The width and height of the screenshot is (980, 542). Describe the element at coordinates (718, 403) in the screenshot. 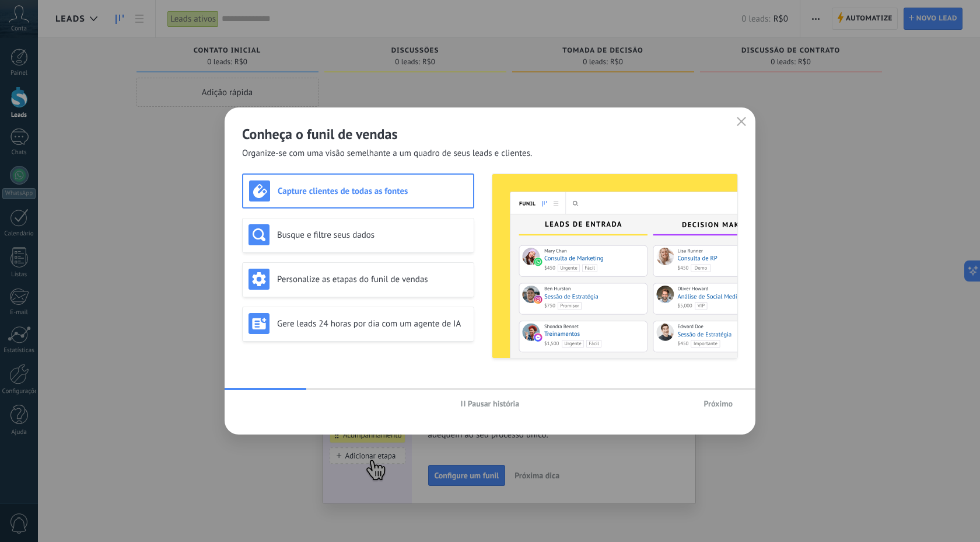

I see `span: Próximo` at that location.